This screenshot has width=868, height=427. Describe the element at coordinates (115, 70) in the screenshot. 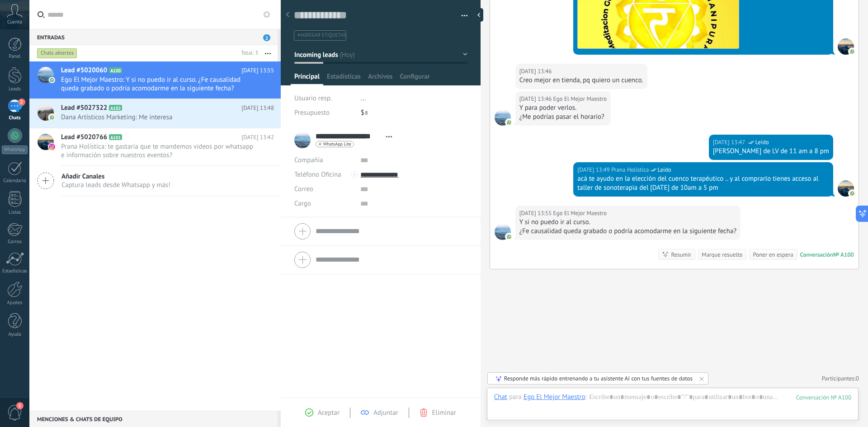

I see `span: A100` at that location.